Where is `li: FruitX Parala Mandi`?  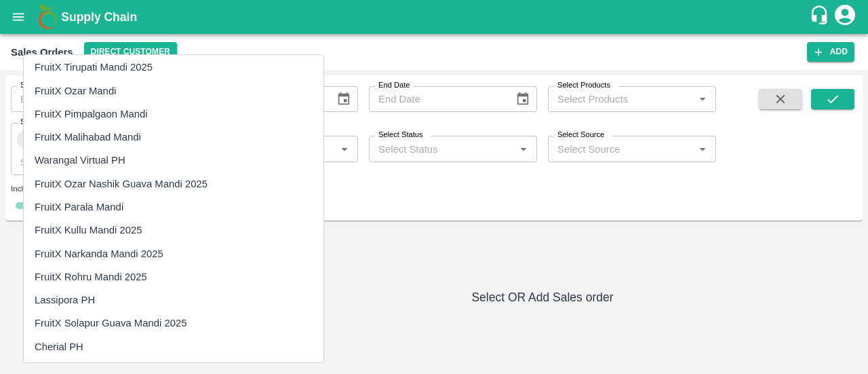
li: FruitX Parala Mandi is located at coordinates (174, 207).